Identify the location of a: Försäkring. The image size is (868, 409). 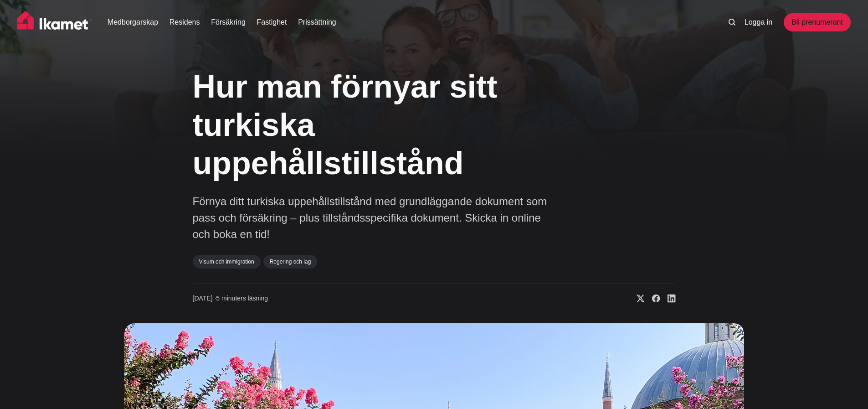
(228, 22).